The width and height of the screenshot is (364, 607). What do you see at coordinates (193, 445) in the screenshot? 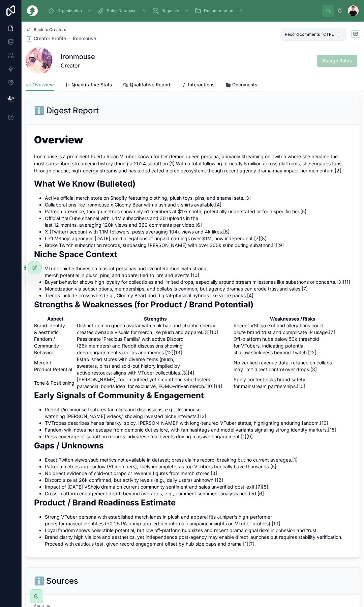
I see `h2: Gaps / Unknowns` at bounding box center [193, 445].